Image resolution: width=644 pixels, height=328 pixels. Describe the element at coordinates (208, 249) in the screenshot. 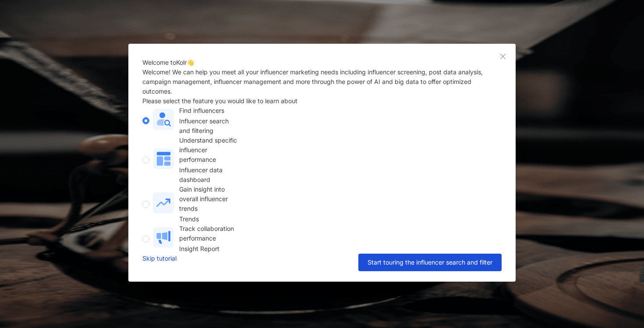

I see `div: Insight Report` at that location.